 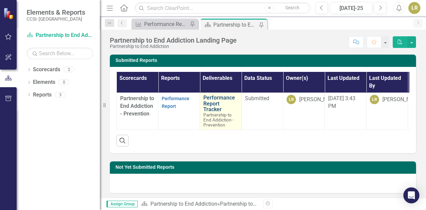 I want to click on h3: Not Yet Submitted Reports, so click(x=264, y=167).